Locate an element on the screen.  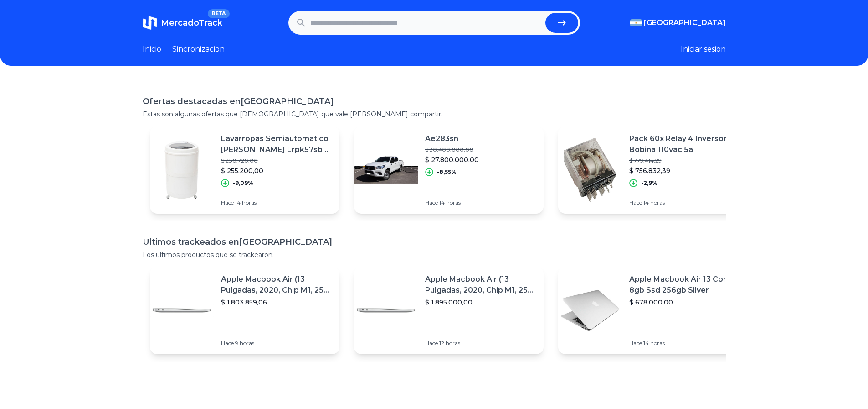
a: Featured imageApple Macbook Air 13 Core I5 8gb Ssd 256gb Silver$ 678.000,00Hace 14 horas is located at coordinates (653, 310).